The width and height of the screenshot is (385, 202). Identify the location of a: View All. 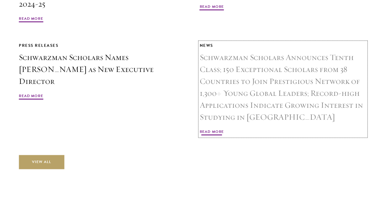
(41, 162).